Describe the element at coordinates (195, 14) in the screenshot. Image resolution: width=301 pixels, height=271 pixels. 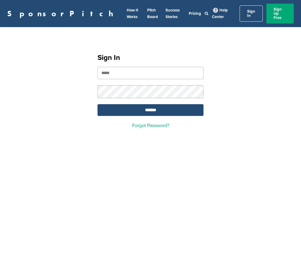
I see `a: Pricing` at that location.